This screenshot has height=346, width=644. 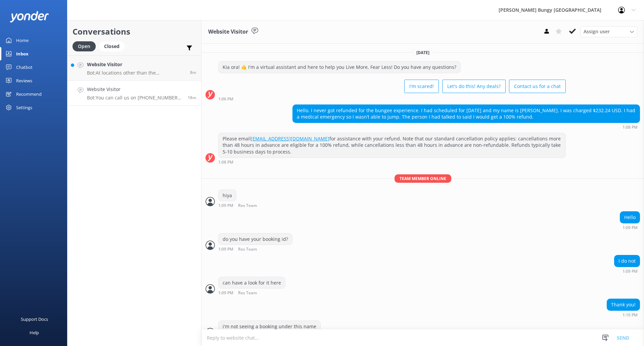 What do you see at coordinates (34, 332) in the screenshot?
I see `div: Help` at bounding box center [34, 332].